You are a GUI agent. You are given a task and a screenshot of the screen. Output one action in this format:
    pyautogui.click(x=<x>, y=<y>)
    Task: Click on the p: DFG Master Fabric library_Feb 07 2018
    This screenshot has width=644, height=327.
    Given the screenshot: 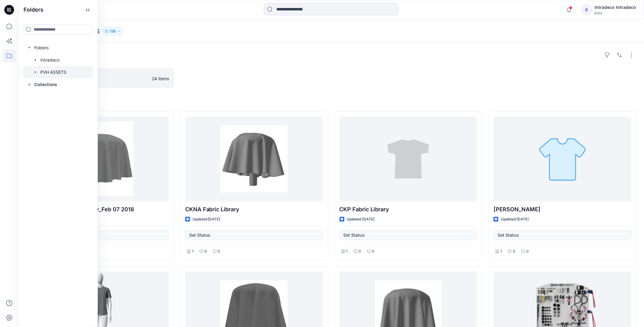 What is the action you would take?
    pyautogui.click(x=100, y=209)
    